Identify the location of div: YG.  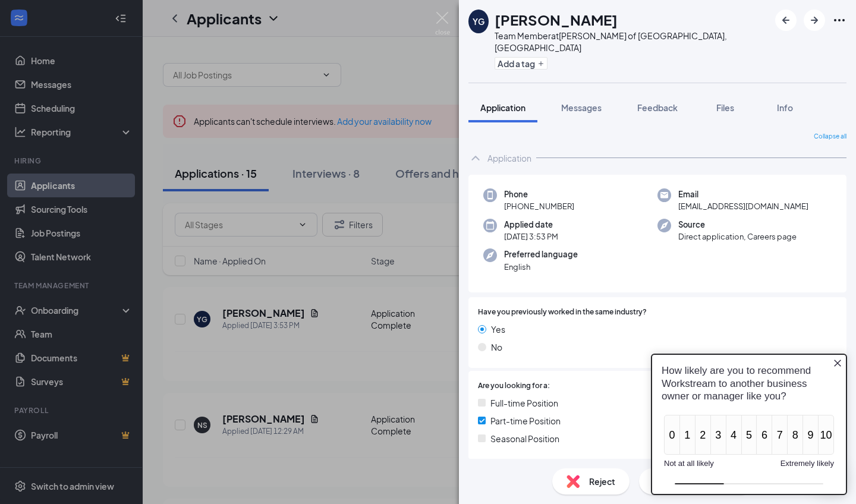
(479, 21).